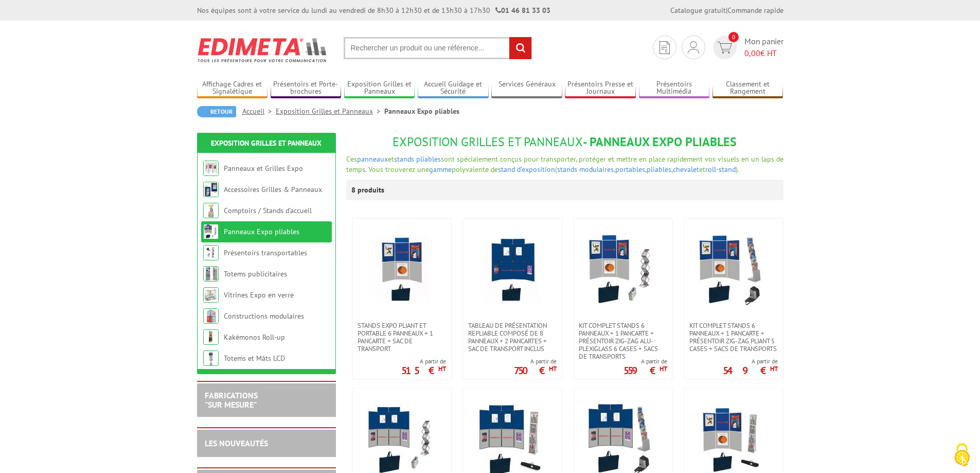 The height and width of the screenshot is (473, 980). Describe the element at coordinates (254, 359) in the screenshot. I see `a: Totems et Mâts LCD` at that location.